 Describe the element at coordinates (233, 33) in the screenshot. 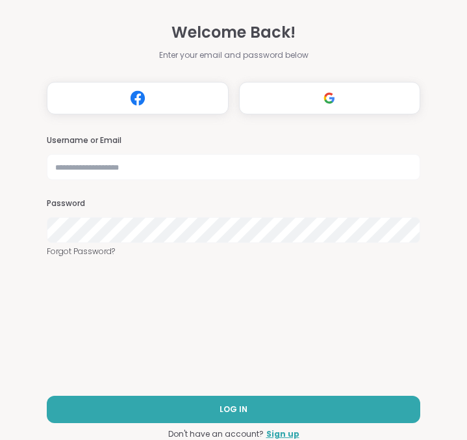

I see `span: Welcome Back!` at that location.